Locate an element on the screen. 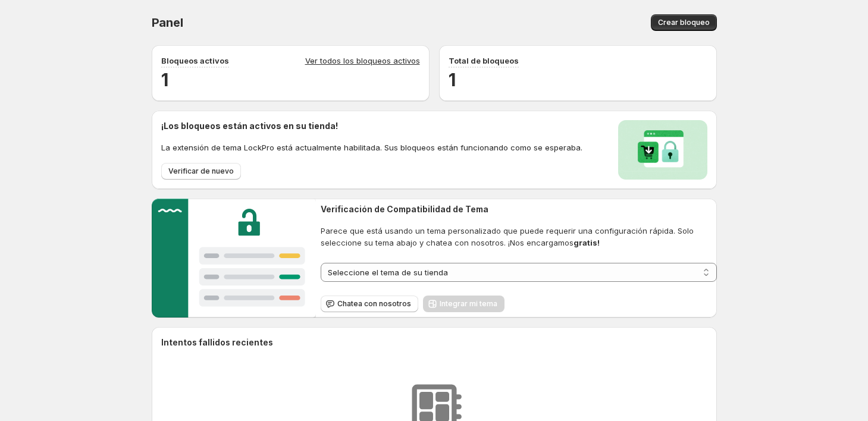 The image size is (868, 421). img: Locks activated is located at coordinates (663, 150).